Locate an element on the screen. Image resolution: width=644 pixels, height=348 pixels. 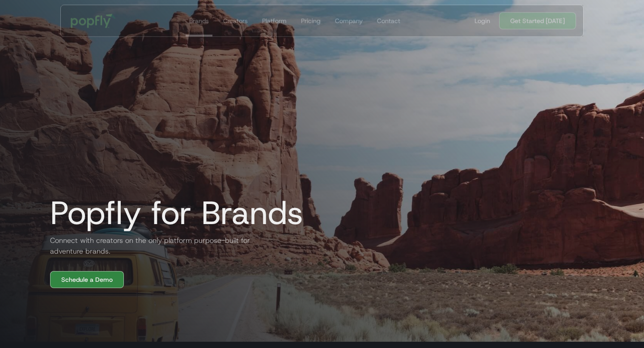
h2: Connect with creators on the only platform purpose-built for adventure brands. is located at coordinates (150, 246).